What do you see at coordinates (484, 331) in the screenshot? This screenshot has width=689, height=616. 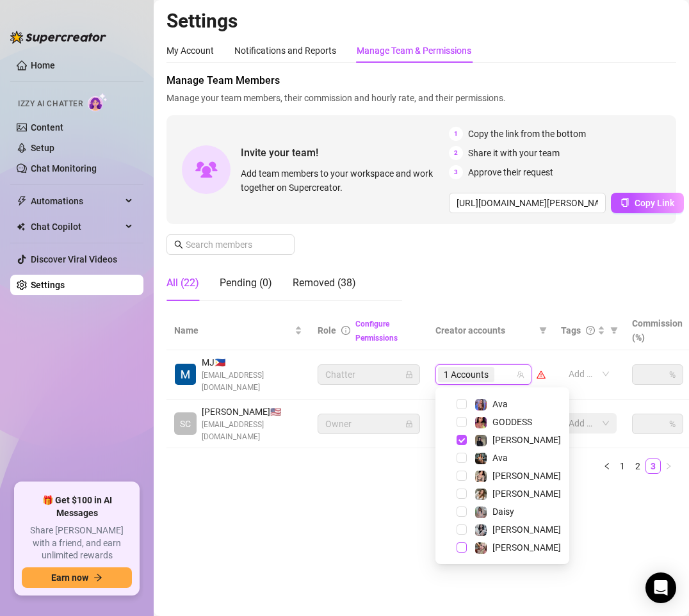 I see `span: Creator accounts` at bounding box center [484, 331].